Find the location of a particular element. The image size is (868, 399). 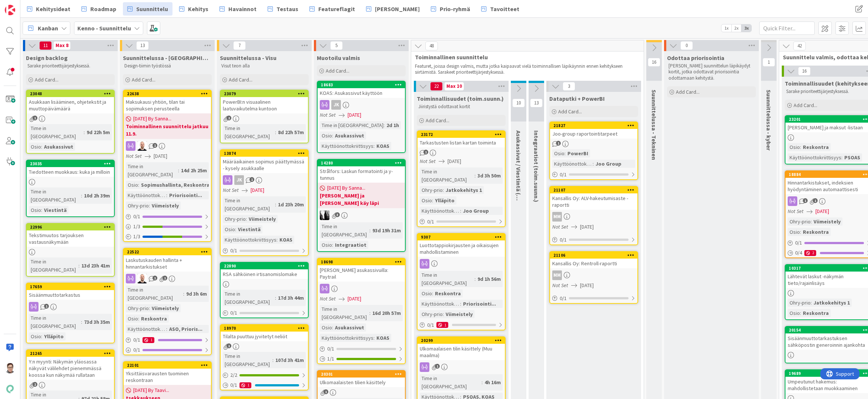

div: 23035Tiedotteen muokkaus: kuka ja milloin is located at coordinates (70, 169).